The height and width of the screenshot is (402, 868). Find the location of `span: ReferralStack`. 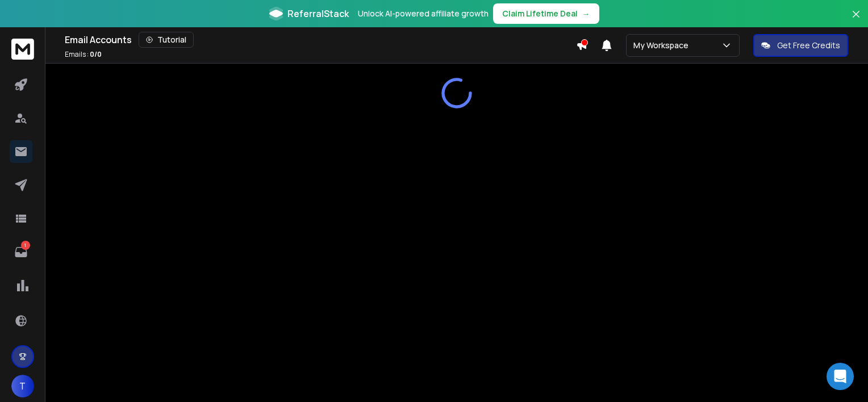

span: ReferralStack is located at coordinates (318, 13).